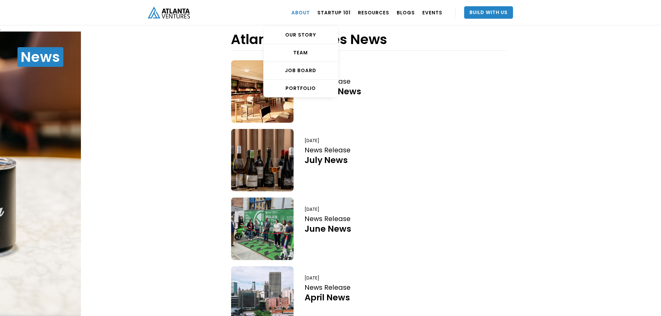 The height and width of the screenshot is (316, 661). Describe the element at coordinates (374, 12) in the screenshot. I see `a: RESOURCES` at that location.